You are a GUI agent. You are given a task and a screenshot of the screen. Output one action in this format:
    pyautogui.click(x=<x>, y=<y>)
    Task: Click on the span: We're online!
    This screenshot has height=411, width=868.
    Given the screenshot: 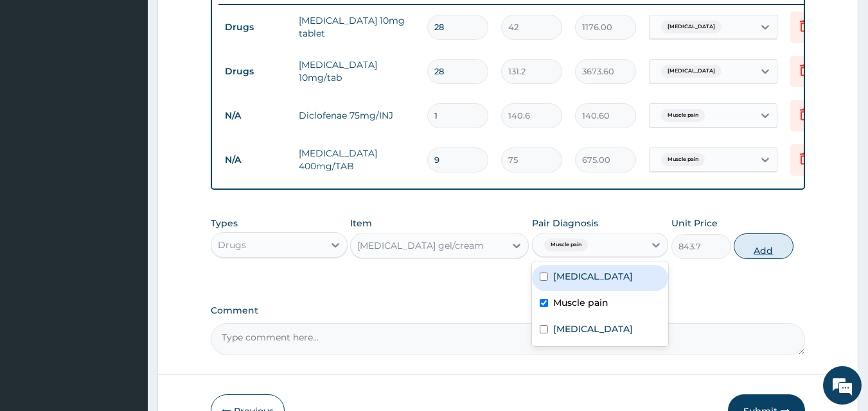 What is the action you would take?
    pyautogui.click(x=126, y=189)
    